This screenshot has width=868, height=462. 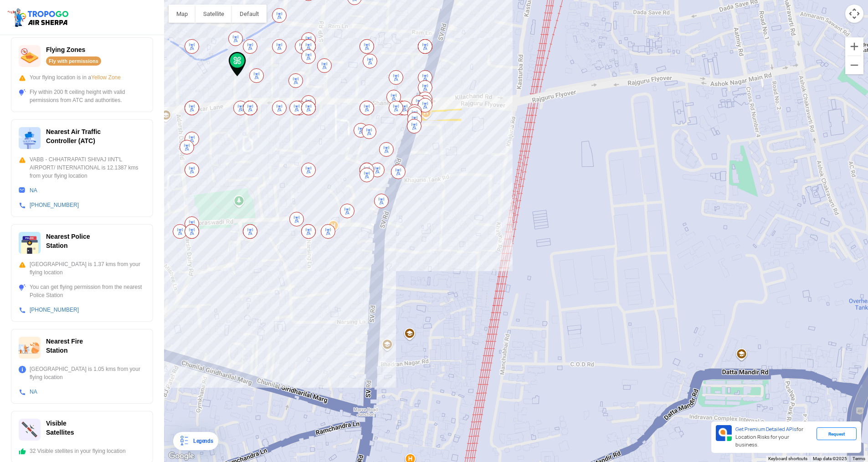 What do you see at coordinates (724, 433) in the screenshot?
I see `img: Premium APIs` at bounding box center [724, 433].